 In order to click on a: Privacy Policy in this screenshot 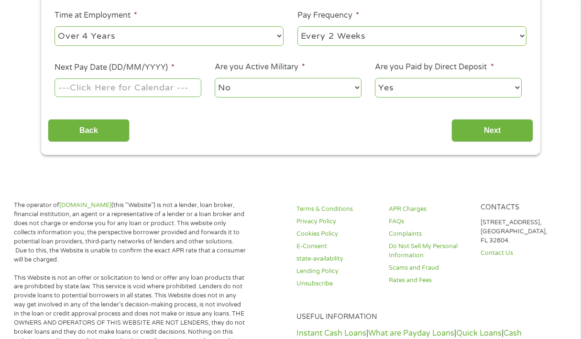, I will do `click(337, 221)`.